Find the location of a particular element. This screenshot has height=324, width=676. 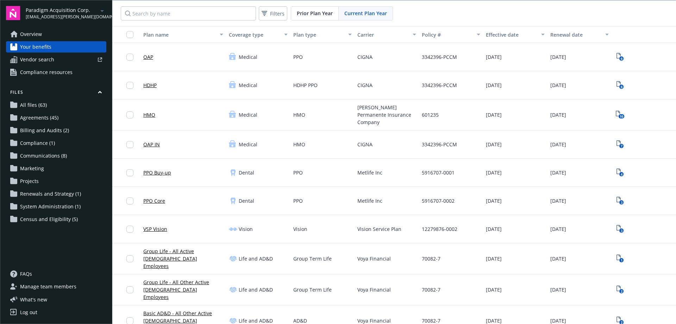

a: Compliance (1) is located at coordinates (56, 143).